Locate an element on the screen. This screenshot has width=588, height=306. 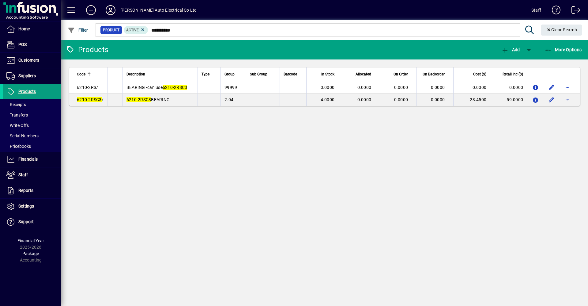
a: Write Offs is located at coordinates (32, 125).